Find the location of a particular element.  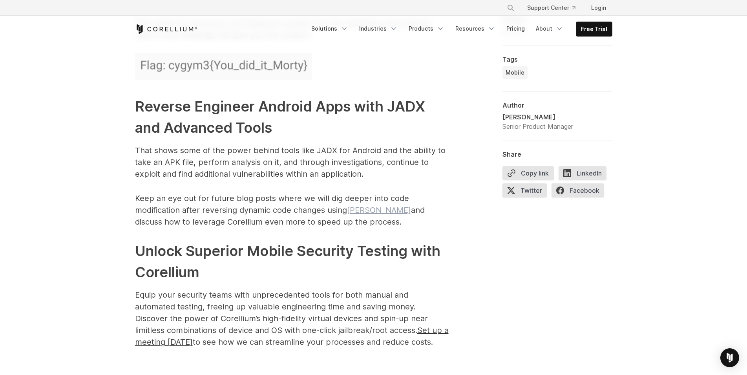

div: Share is located at coordinates (557, 154).